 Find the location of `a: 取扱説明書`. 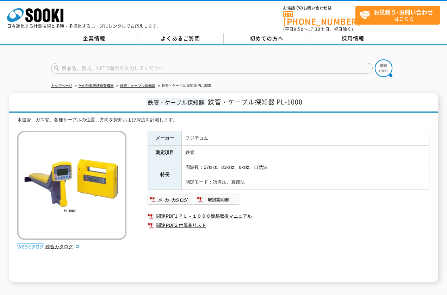

a: 取扱説明書 is located at coordinates (217, 201).